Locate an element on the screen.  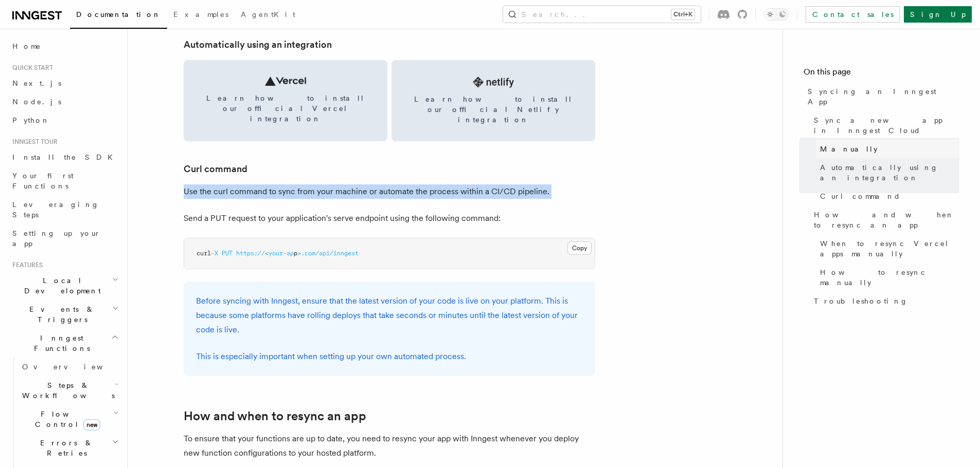
p: Use the curl command to sync from your machine or automate the process within a CI/CD pipeline. is located at coordinates (390, 192).